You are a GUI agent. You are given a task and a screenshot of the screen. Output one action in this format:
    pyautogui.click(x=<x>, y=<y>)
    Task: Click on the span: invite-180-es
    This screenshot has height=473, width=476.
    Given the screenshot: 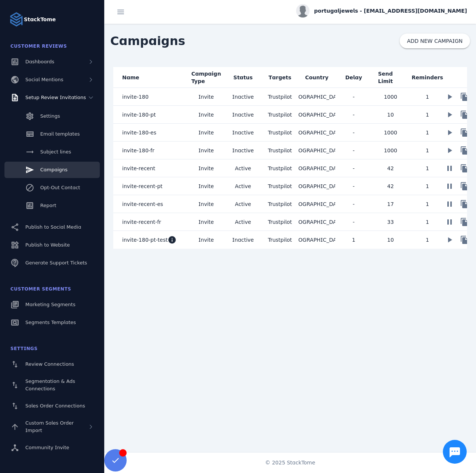 What is the action you would take?
    pyautogui.click(x=139, y=132)
    